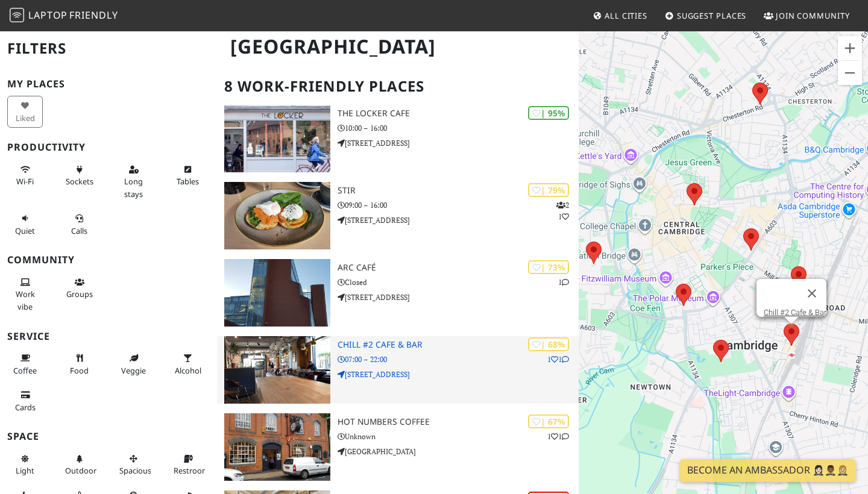  What do you see at coordinates (80, 294) in the screenshot?
I see `span: Group tables` at bounding box center [80, 294].